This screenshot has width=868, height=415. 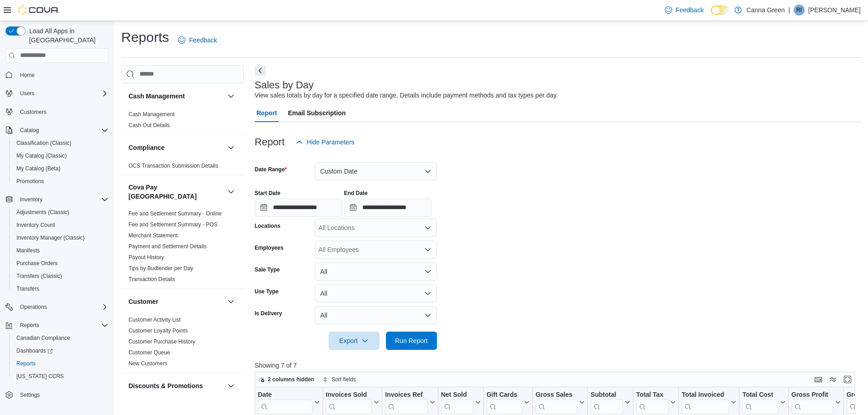 What do you see at coordinates (149, 125) in the screenshot?
I see `span: Cash Out Details` at bounding box center [149, 125].